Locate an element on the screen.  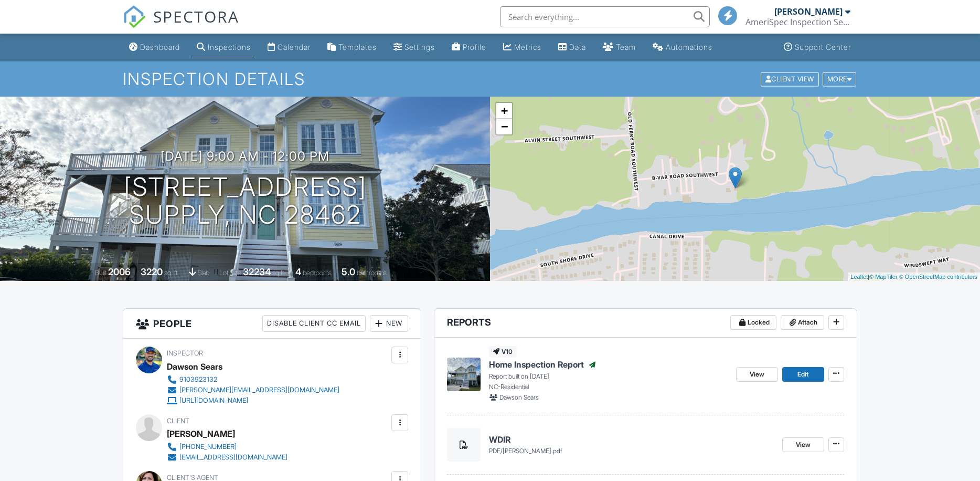
div: Settings is located at coordinates (420, 46).